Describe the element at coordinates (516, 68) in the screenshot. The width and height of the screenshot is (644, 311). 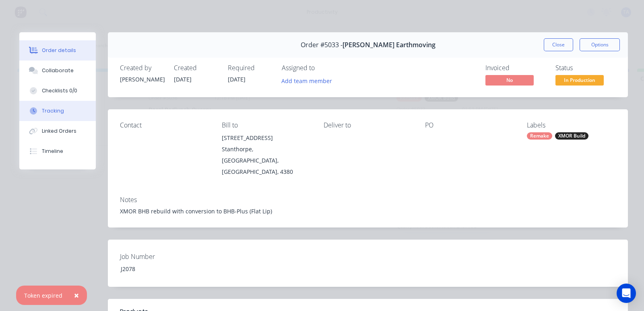
I see `div: Invoiced` at that location.